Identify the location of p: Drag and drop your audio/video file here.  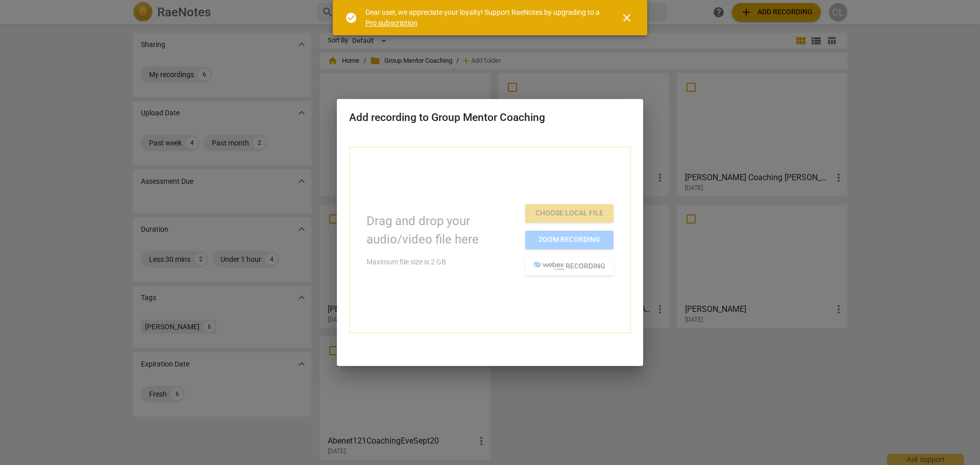
(442, 230).